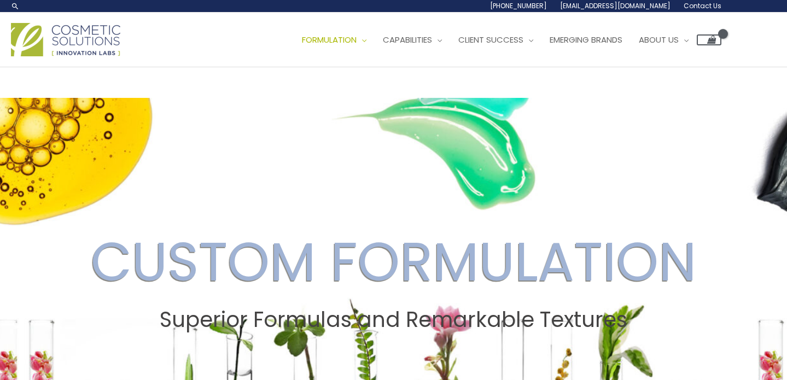  Describe the element at coordinates (393, 320) in the screenshot. I see `h2: Superior Formulas and Remarkable Textures` at that location.